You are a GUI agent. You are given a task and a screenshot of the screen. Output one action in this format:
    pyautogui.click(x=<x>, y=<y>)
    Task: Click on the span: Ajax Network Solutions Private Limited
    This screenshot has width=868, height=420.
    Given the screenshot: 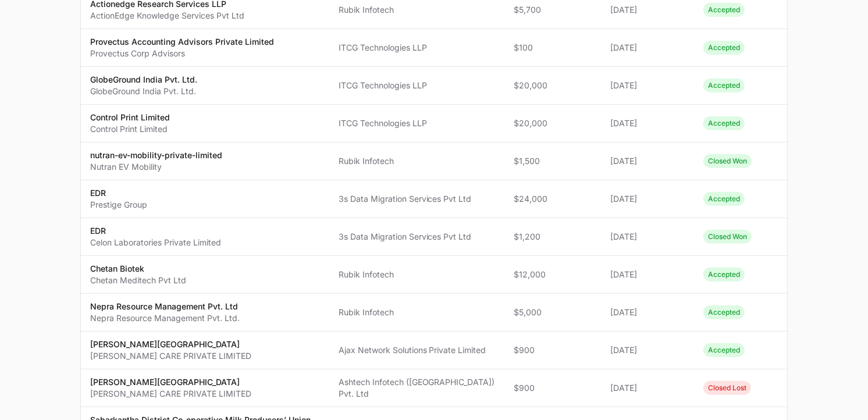 What is the action you would take?
    pyautogui.click(x=417, y=351)
    